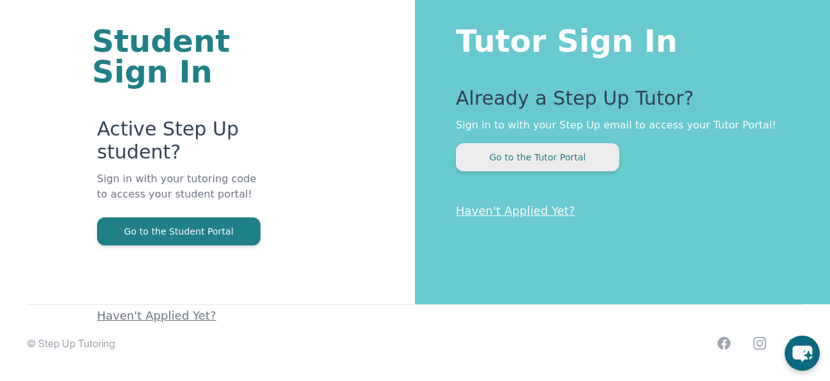 The height and width of the screenshot is (381, 830). I want to click on button: Go to the Student Portal, so click(179, 231).